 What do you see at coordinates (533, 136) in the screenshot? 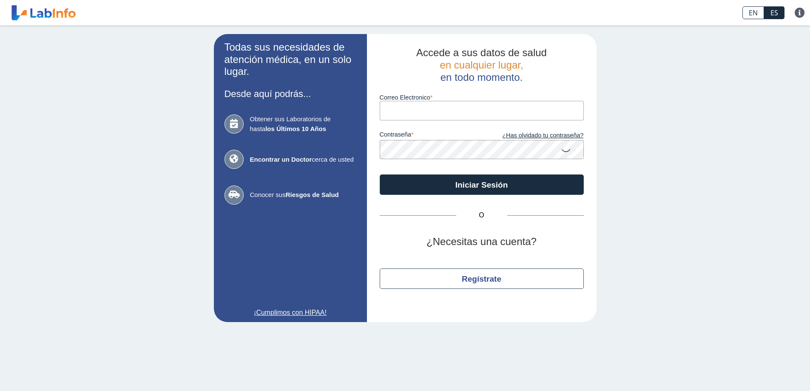
I see `a: ¿Has olvidado tu contraseña?` at bounding box center [533, 136].